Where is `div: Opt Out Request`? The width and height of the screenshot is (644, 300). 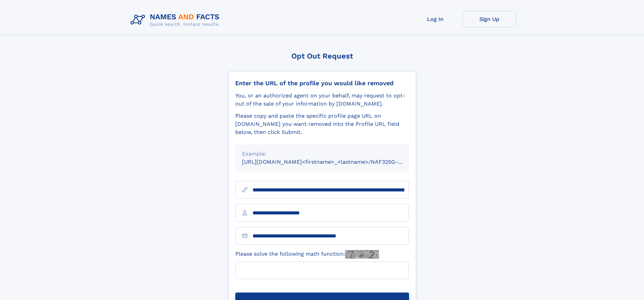 div: Opt Out Request is located at coordinates (322, 56).